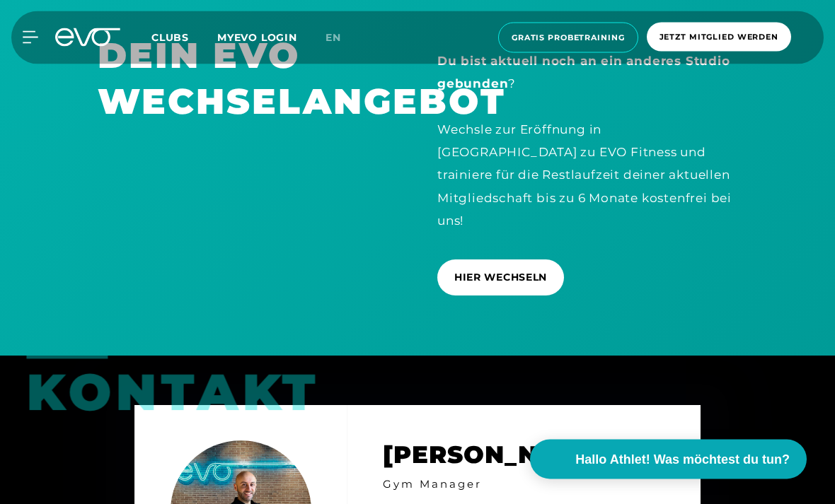 Image resolution: width=835 pixels, height=504 pixels. What do you see at coordinates (184, 37) in the screenshot?
I see `a: Clubs` at bounding box center [184, 37].